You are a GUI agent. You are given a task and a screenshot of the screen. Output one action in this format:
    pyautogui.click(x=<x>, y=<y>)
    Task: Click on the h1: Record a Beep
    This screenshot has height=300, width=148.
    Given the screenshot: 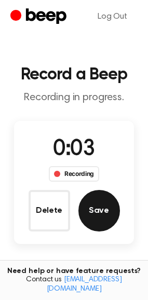 What is the action you would take?
    pyautogui.click(x=74, y=75)
    